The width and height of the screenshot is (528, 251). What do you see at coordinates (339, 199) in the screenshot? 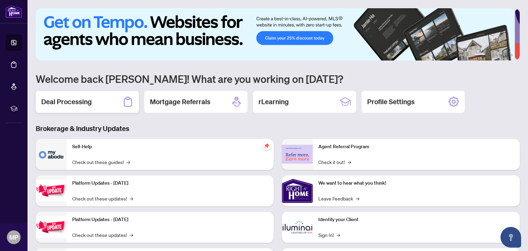
I see `a: Leave Feedback→` at bounding box center [339, 199].